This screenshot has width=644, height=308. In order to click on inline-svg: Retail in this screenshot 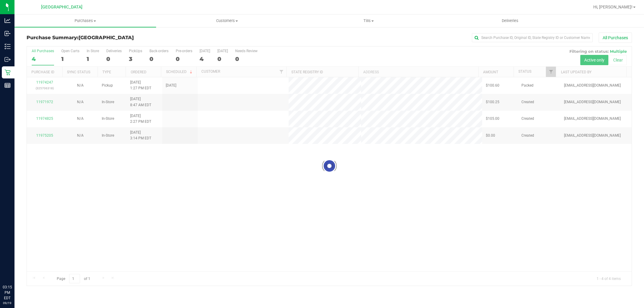, I will do `click(7, 73)`.